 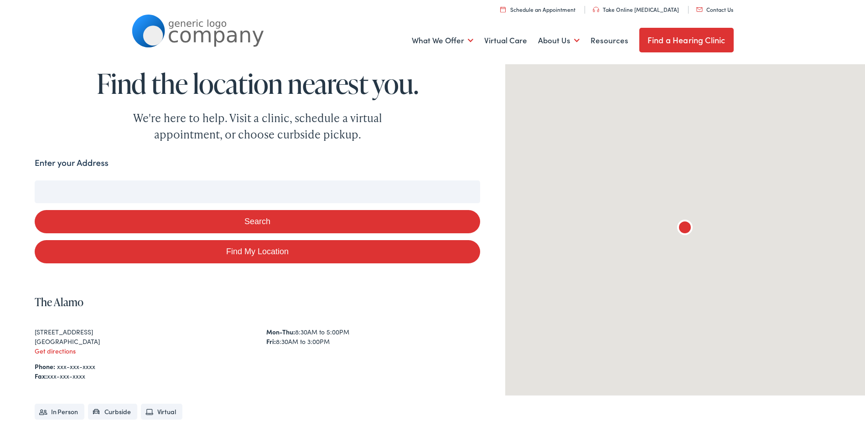 I want to click on h1: Find the location nearest you., so click(x=257, y=83).